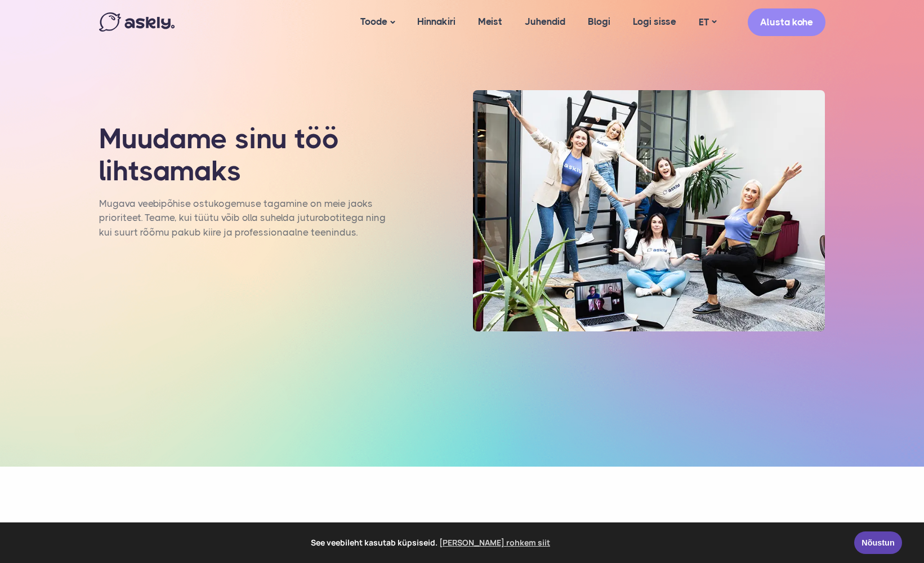 The image size is (924, 563). What do you see at coordinates (787, 22) in the screenshot?
I see `a: Alusta kohe` at bounding box center [787, 22].